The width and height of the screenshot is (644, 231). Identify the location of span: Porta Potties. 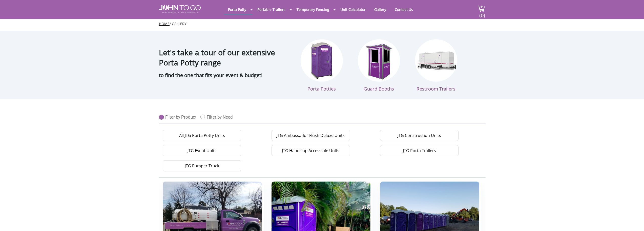
(322, 88).